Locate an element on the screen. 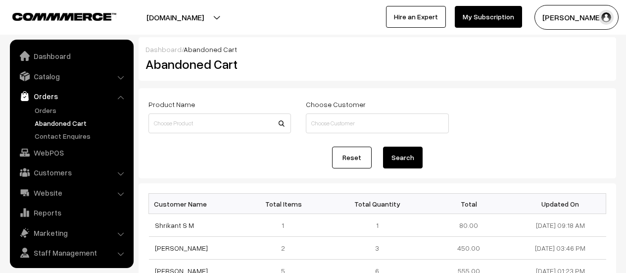  td: 2 is located at coordinates (286, 248).